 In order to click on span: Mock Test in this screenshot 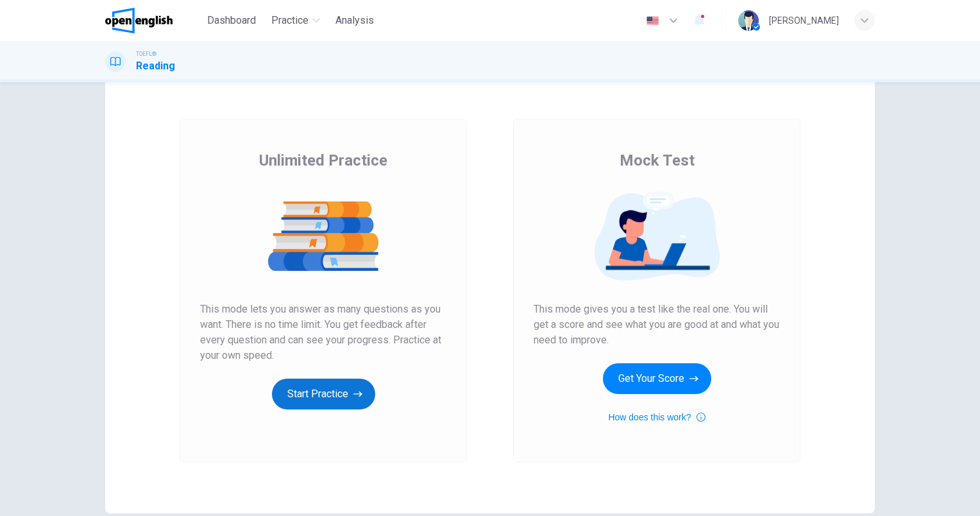, I will do `click(657, 161)`.